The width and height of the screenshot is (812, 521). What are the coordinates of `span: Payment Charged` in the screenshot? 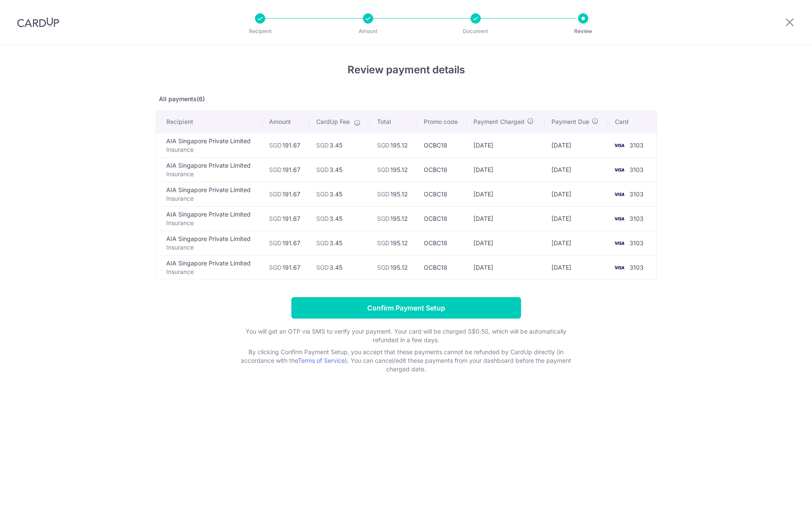 It's located at (499, 122).